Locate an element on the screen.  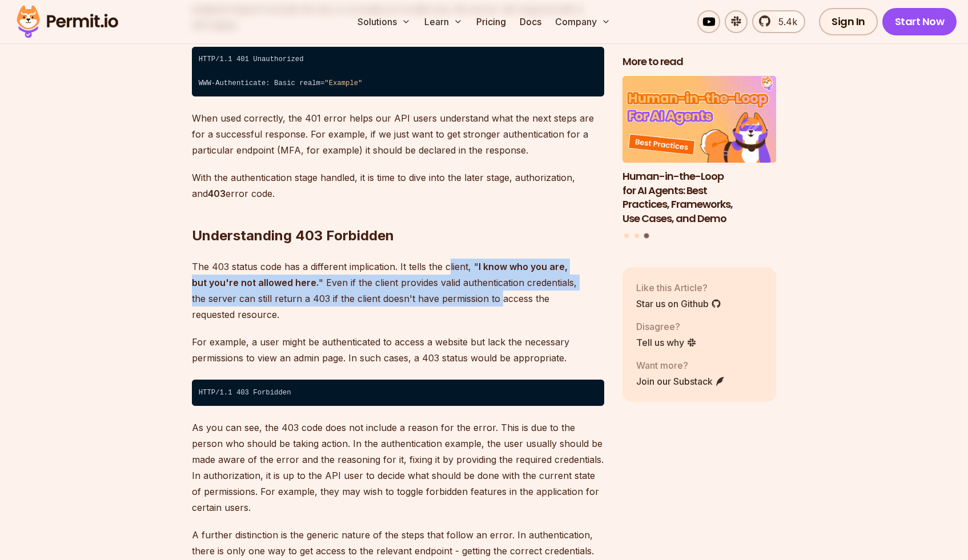
p: As you can see, the 403 code does not include a reason for the error. This is due to the person w... is located at coordinates (398, 467).